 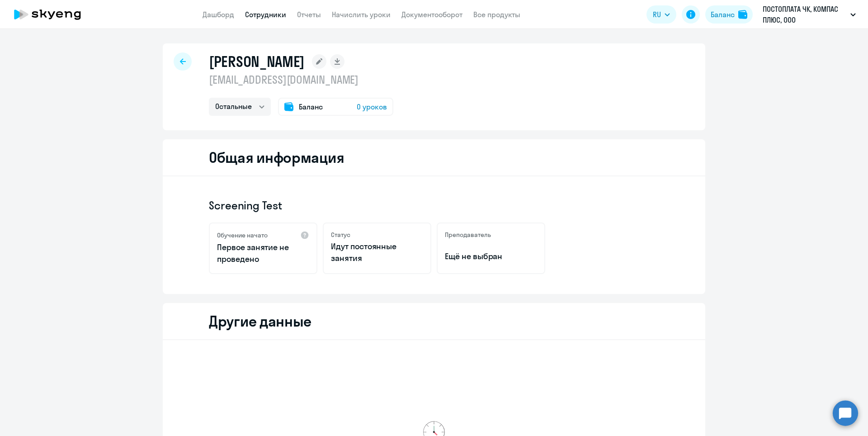 I want to click on p: Первое занятие не проведено, so click(x=263, y=253).